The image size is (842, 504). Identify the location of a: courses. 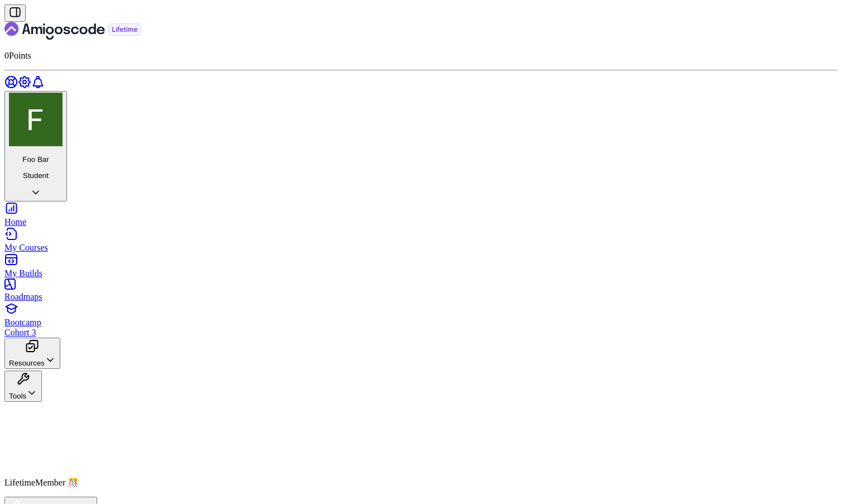
(421, 243).